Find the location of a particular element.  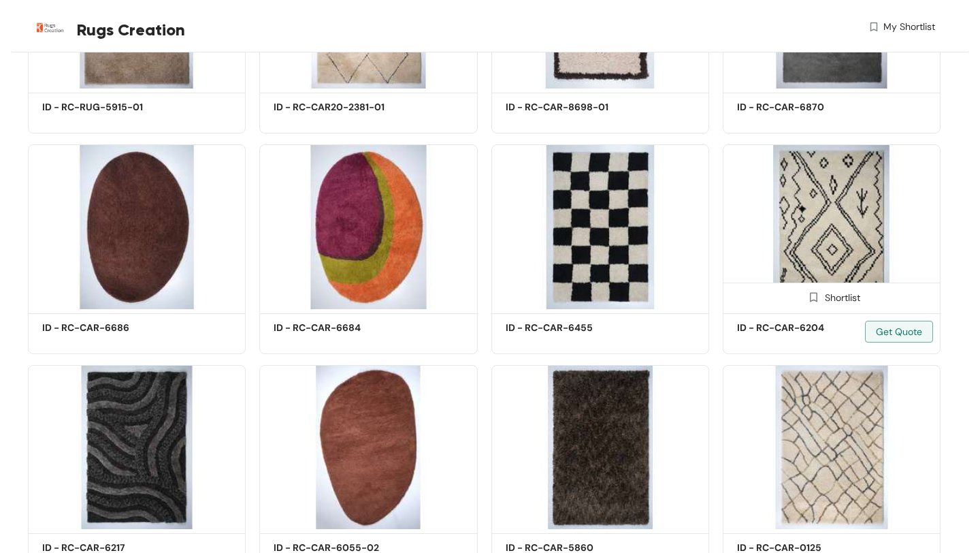

h5: ID - RC-CAR-6684 is located at coordinates (331, 328).